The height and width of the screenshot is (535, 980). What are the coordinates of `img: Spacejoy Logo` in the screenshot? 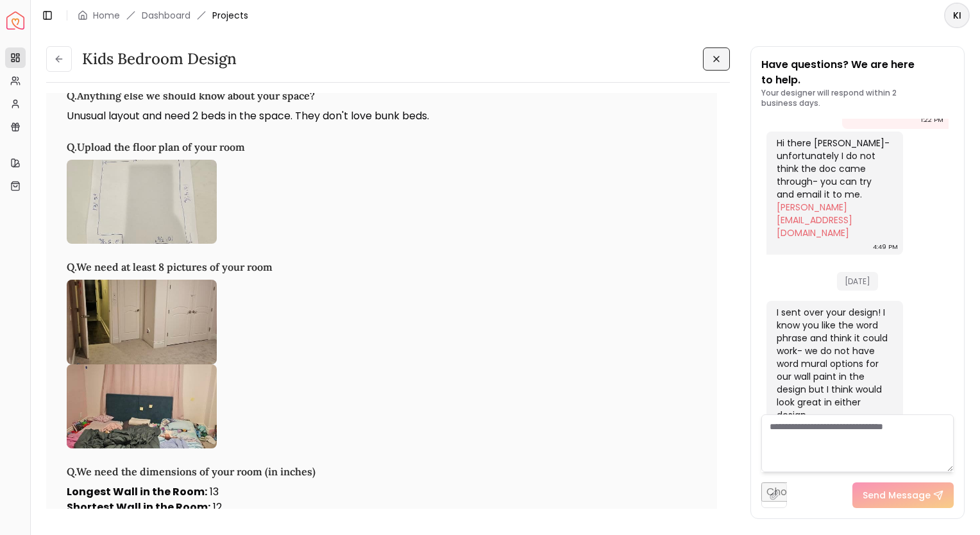 It's located at (16, 20).